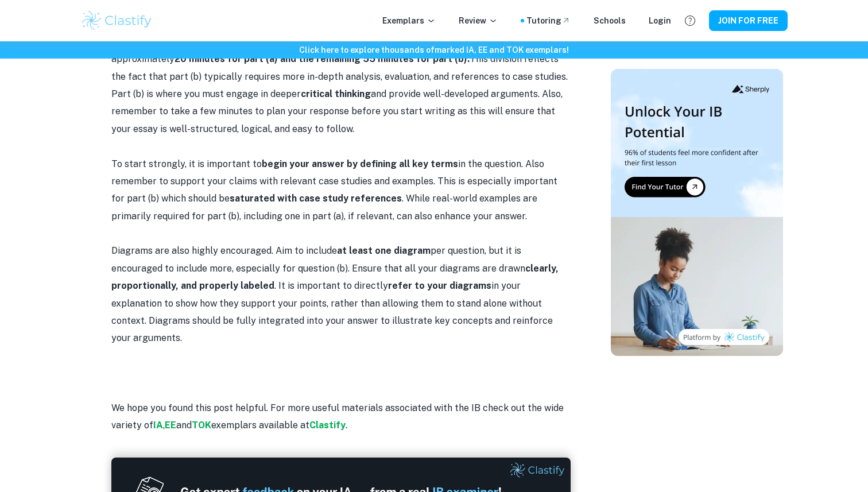 The width and height of the screenshot is (868, 492). Describe the element at coordinates (336, 93) in the screenshot. I see `strong: critical thinking` at that location.